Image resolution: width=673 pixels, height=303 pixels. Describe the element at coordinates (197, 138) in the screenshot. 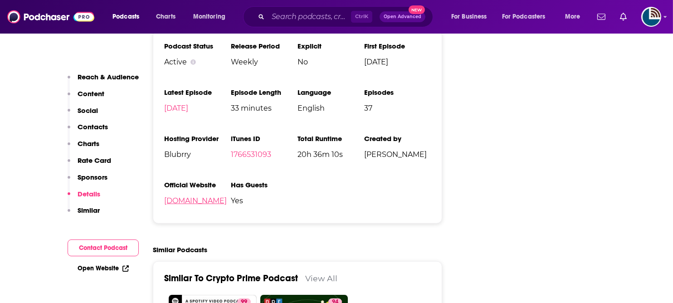

I see `h3: Hosting Provider` at that location.